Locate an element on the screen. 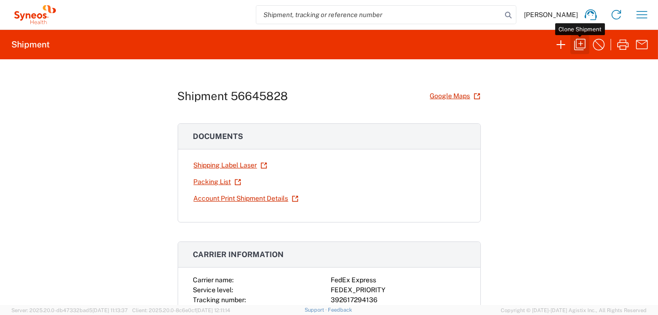 Image resolution: width=658 pixels, height=315 pixels. a: Feedback is located at coordinates (340, 309).